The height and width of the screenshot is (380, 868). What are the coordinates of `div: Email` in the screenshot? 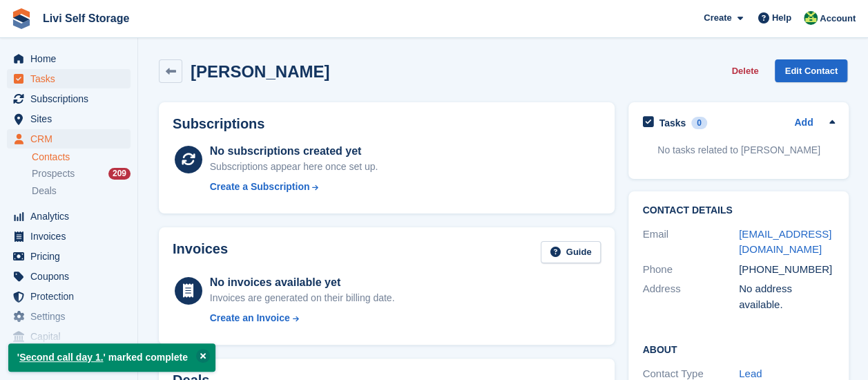 It's located at (691, 242).